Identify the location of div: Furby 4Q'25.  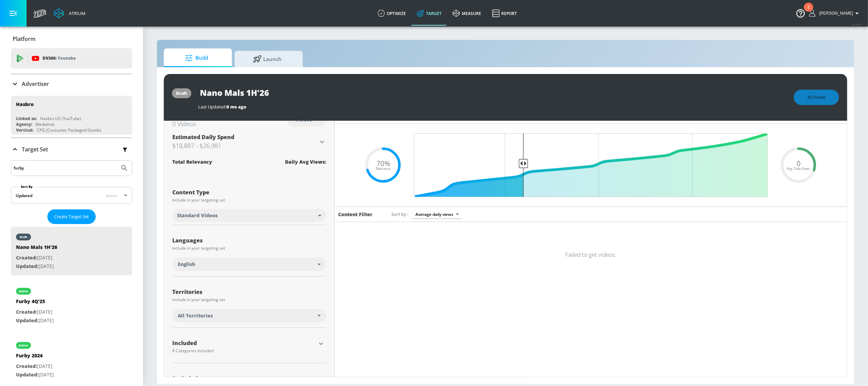
(35, 303).